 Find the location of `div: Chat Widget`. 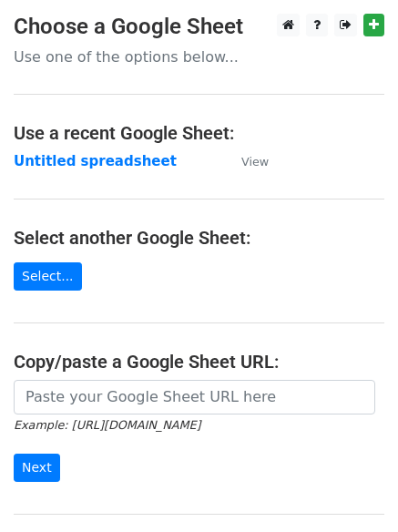

div: Chat Widget is located at coordinates (353, 489).